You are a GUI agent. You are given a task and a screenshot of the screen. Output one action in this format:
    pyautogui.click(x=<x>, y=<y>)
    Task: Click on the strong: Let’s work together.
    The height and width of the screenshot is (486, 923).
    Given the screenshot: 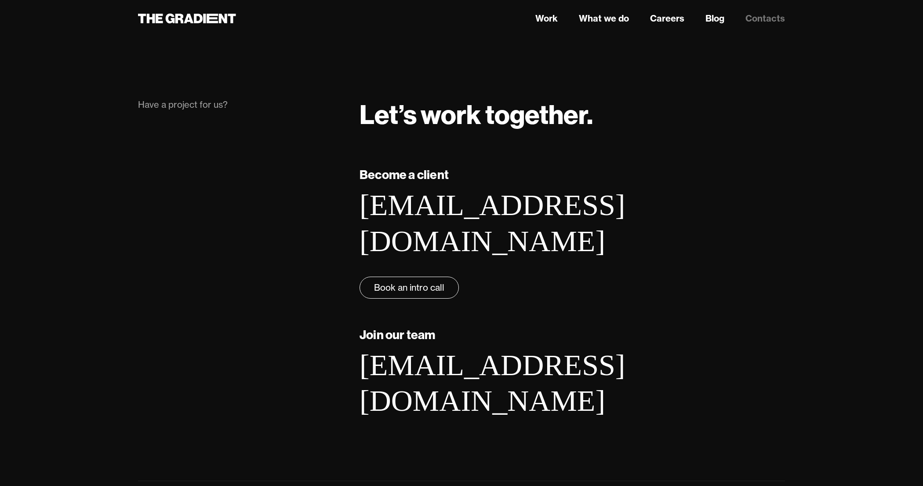 What is the action you would take?
    pyautogui.click(x=476, y=114)
    